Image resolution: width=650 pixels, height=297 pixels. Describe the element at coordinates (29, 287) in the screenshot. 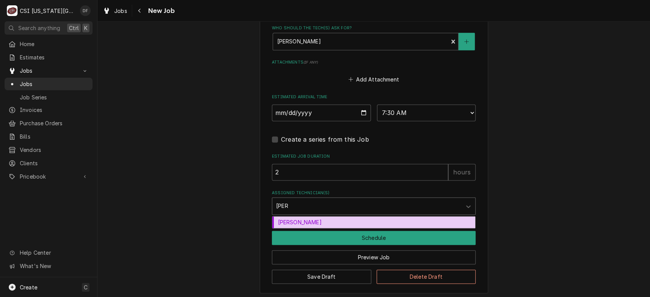

I see `span: Create` at that location.